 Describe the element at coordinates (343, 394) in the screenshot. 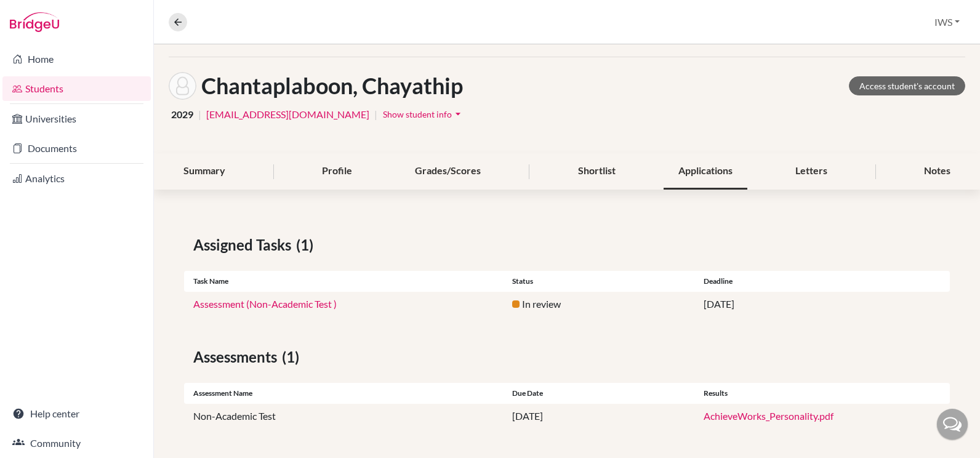

I see `div: Assessment name` at that location.